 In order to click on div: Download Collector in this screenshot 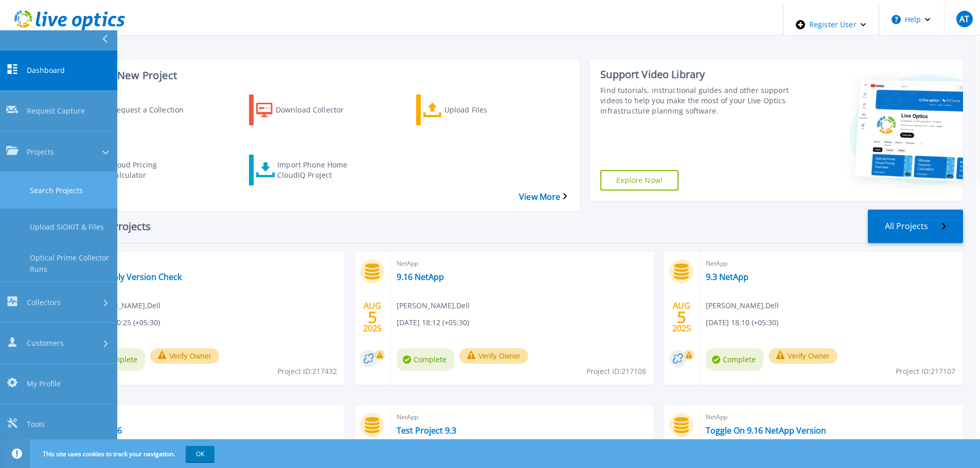, I will do `click(317, 110)`.